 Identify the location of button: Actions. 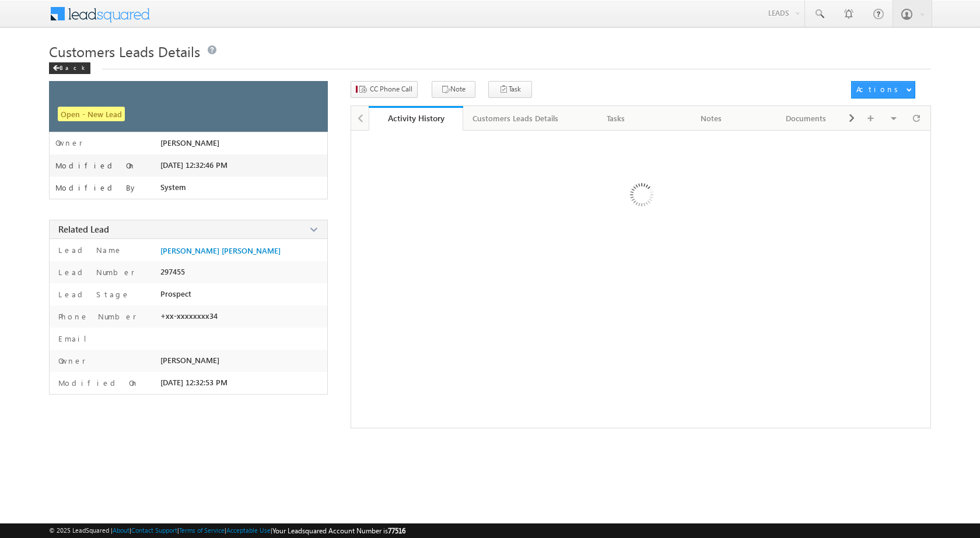
(883, 89).